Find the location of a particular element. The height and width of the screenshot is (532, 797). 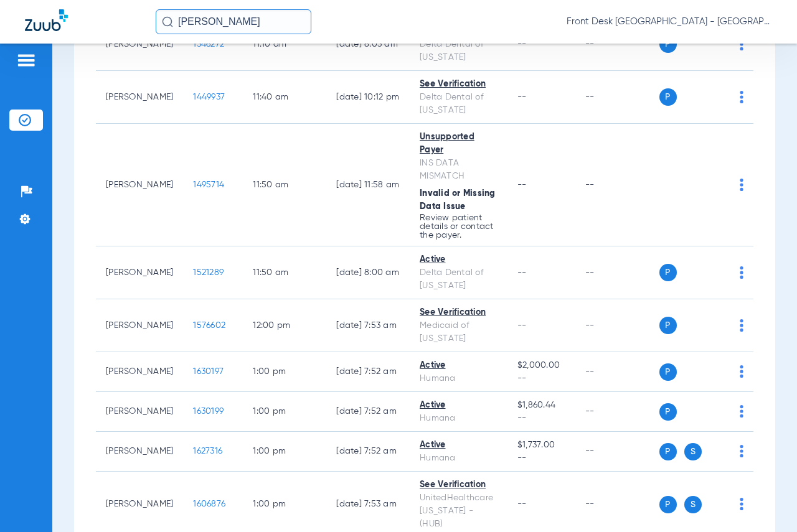

img: Search Icon is located at coordinates (168, 22).